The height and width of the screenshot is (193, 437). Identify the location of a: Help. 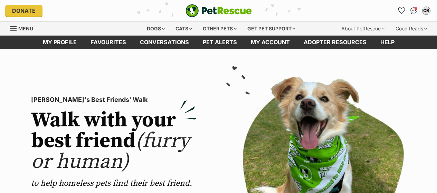
(387, 42).